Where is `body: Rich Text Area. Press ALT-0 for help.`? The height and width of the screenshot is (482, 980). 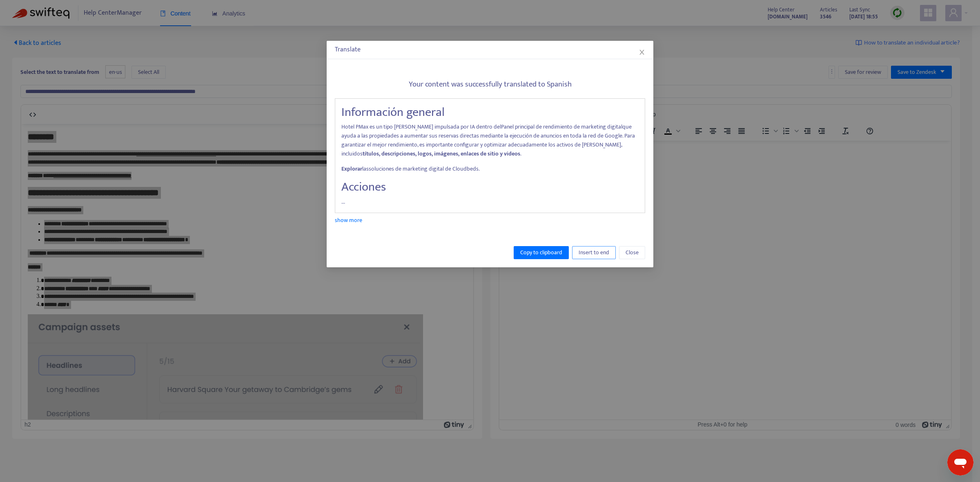 body: Rich Text Area. Press ALT-0 for help. is located at coordinates (226, 11).